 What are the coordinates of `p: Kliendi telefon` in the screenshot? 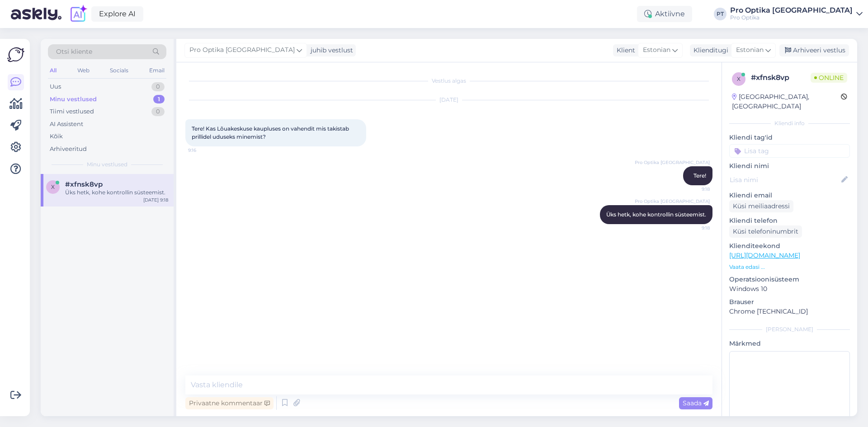 It's located at (789, 220).